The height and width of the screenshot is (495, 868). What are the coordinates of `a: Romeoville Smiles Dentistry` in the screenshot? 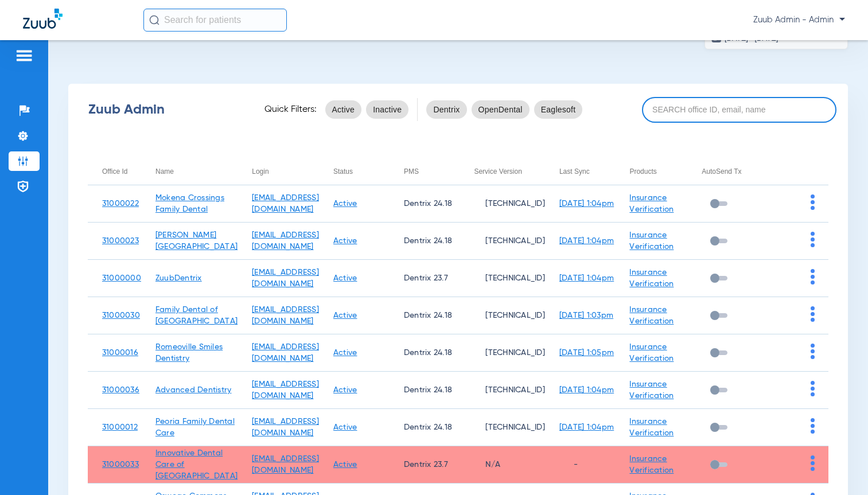 It's located at (188, 353).